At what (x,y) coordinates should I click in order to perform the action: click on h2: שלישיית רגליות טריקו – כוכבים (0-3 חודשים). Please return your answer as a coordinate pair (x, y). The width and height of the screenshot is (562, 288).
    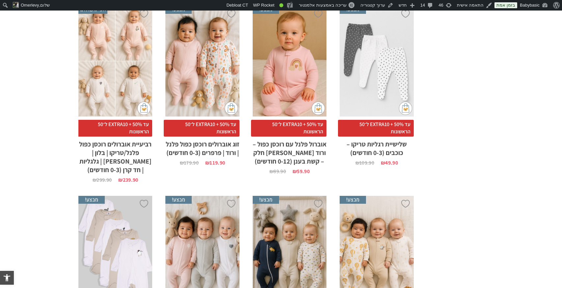
    Looking at the image, I should click on (377, 147).